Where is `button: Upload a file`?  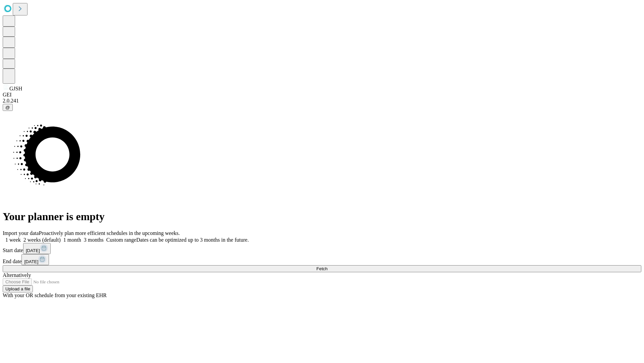 button: Upload a file is located at coordinates (18, 289).